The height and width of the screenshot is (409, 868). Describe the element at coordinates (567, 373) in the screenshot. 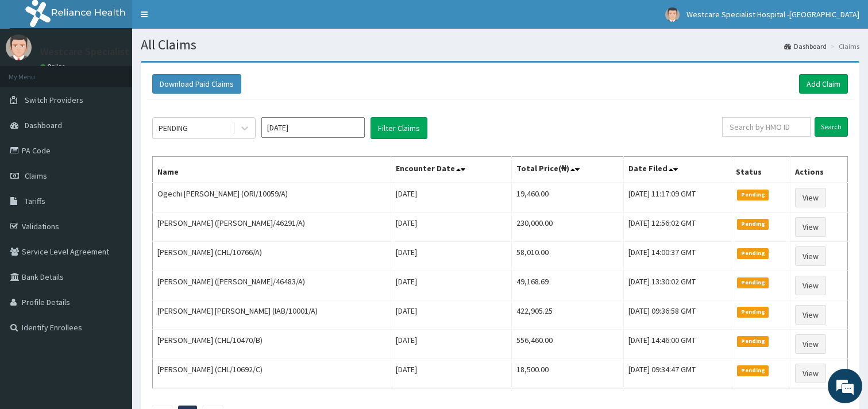

I see `td: 18,500.00` at that location.